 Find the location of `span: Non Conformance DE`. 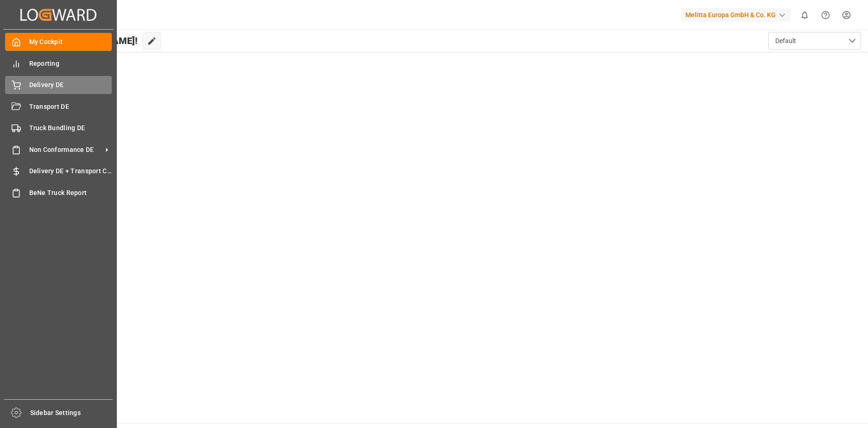

span: Non Conformance DE is located at coordinates (66, 150).